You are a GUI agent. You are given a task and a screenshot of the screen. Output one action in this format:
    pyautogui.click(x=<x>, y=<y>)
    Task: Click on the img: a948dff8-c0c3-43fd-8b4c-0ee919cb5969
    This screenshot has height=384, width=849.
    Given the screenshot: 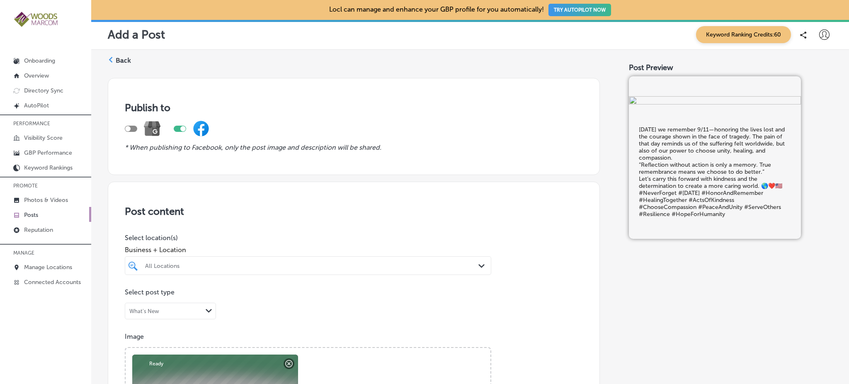 What is the action you would take?
    pyautogui.click(x=715, y=101)
    